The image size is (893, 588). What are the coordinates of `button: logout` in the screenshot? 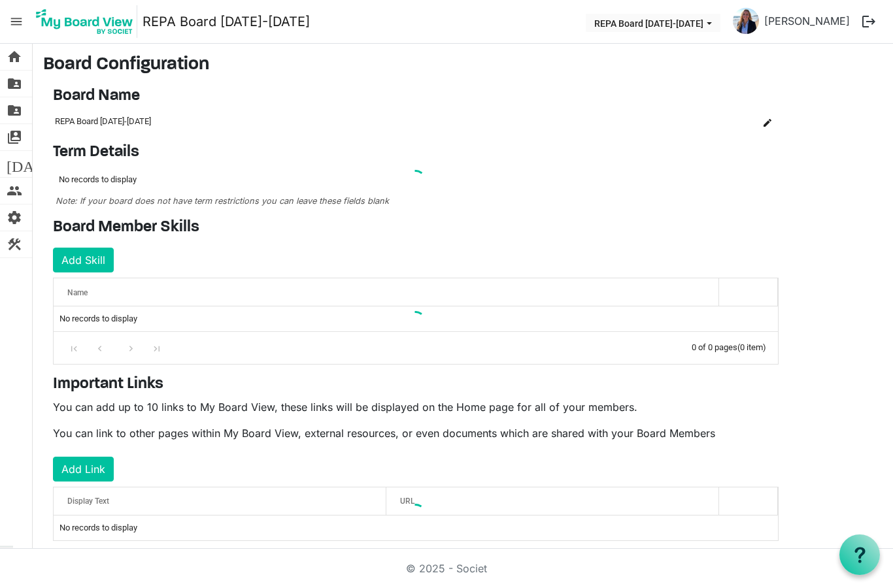 It's located at (869, 21).